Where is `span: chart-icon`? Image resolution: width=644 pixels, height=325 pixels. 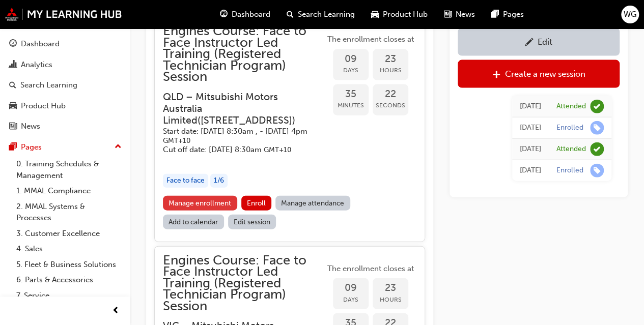
span: chart-icon is located at coordinates (13, 66).